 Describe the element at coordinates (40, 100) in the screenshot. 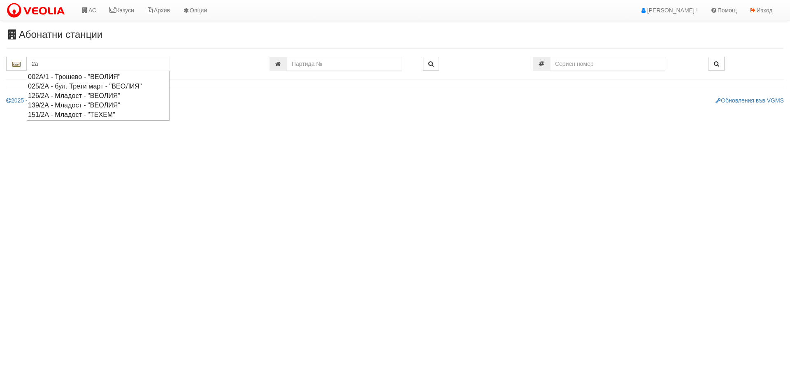

I see `a: 2025 - Sintex Group Ltd.` at that location.